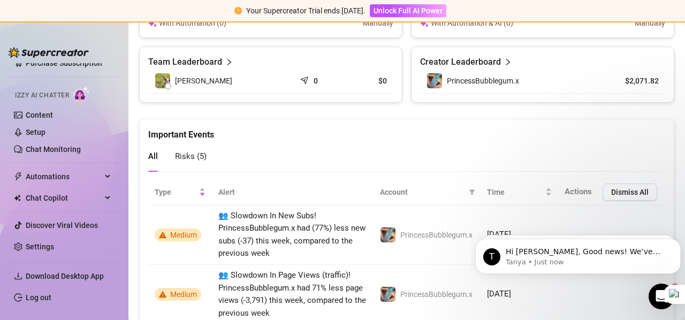 This screenshot has width=685, height=320. I want to click on article: $0, so click(368, 81).